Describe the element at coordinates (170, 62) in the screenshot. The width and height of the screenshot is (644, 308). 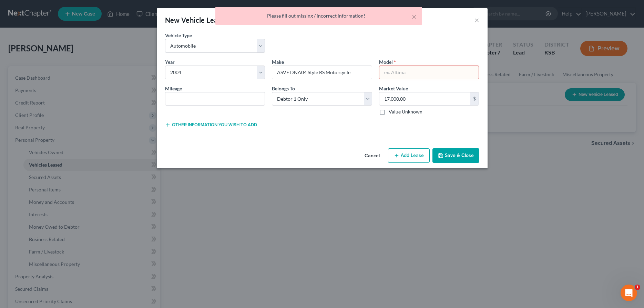
I see `span: Year` at that location.